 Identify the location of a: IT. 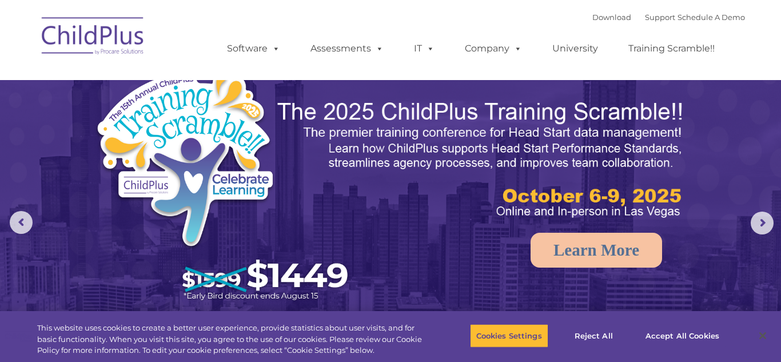
(424, 49).